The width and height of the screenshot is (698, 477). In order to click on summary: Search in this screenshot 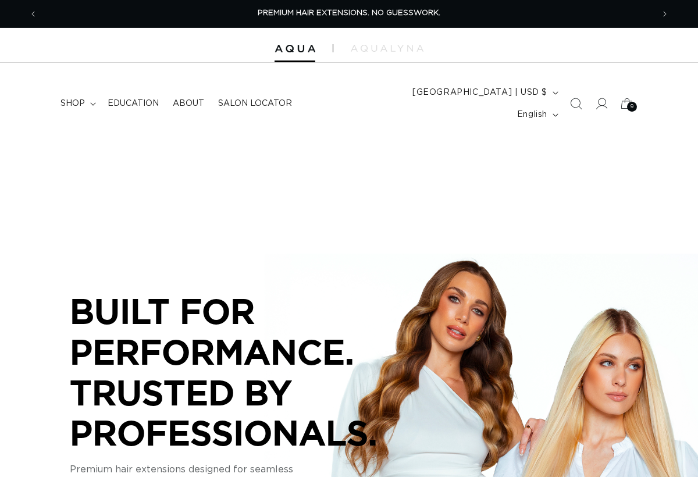, I will do `click(576, 104)`.